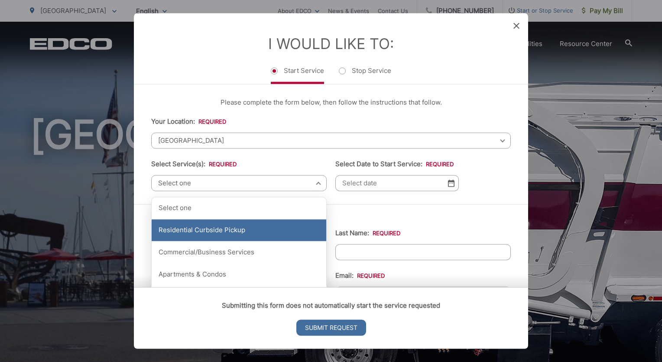  Describe the element at coordinates (331, 305) in the screenshot. I see `strong: Submitting this form does not automatically start the service requested` at that location.